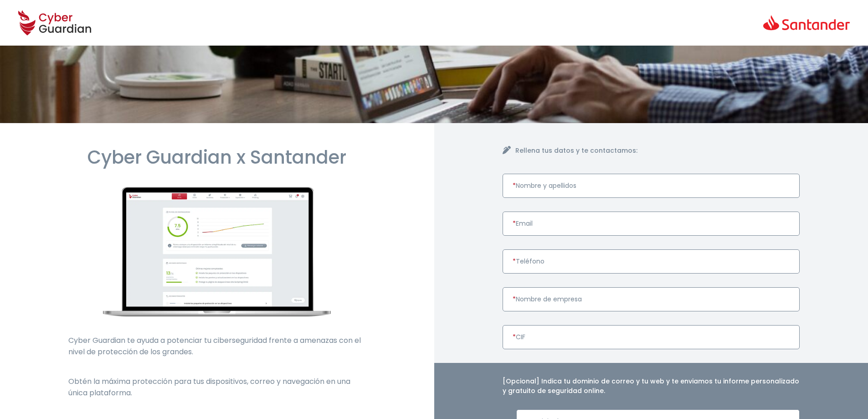 The width and height of the screenshot is (868, 419). I want to click on h1: Cyber Guardian x Santander, so click(217, 157).